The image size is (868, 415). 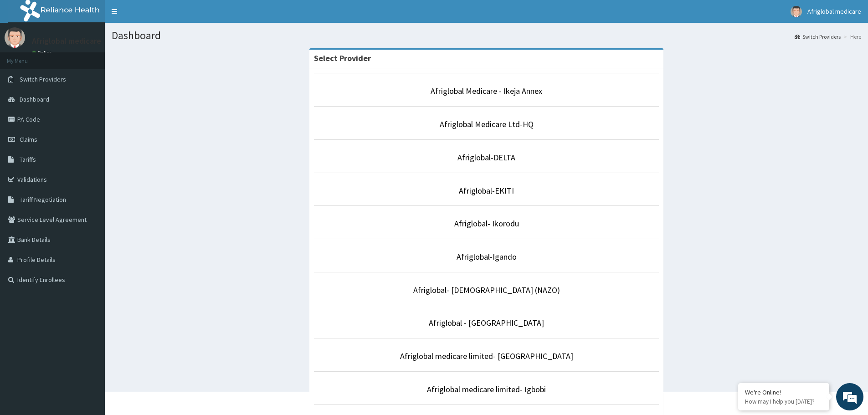 I want to click on a: Afriglobal-DELTA, so click(x=486, y=157).